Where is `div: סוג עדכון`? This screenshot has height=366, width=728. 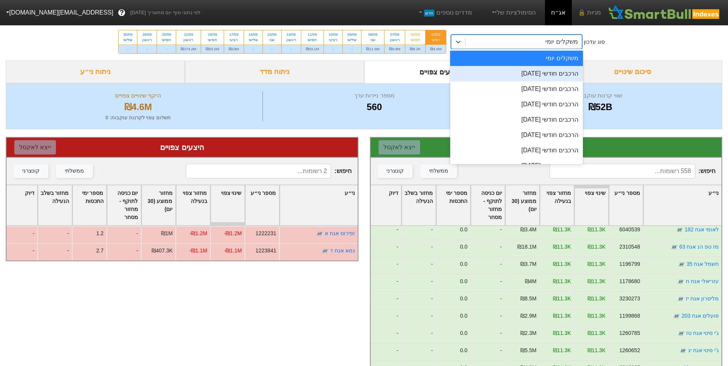 div: סוג עדכון is located at coordinates (594, 42).